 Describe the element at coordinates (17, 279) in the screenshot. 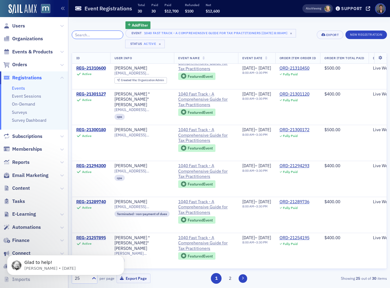

I see `a: Imports` at that location.